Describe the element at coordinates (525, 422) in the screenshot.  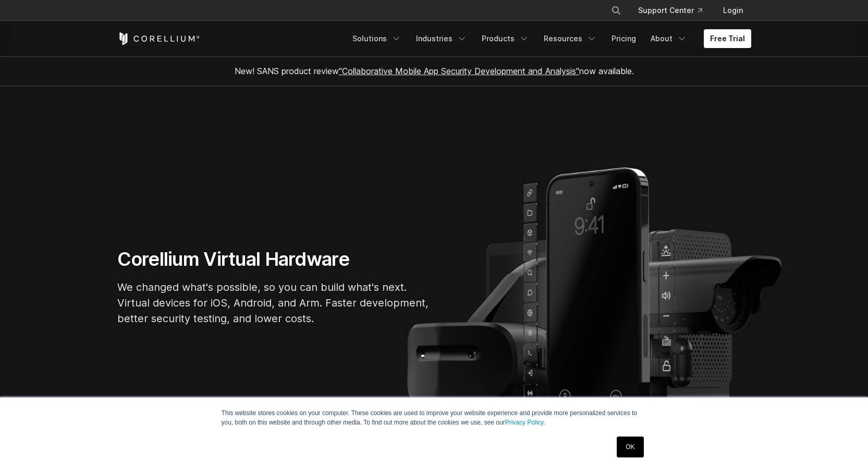
I see `a: Privacy Policy.` at that location.